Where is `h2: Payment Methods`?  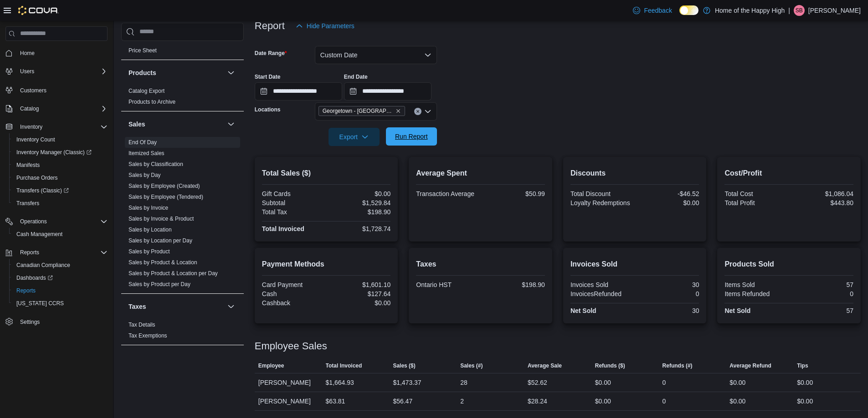 h2: Payment Methods is located at coordinates (326, 264).